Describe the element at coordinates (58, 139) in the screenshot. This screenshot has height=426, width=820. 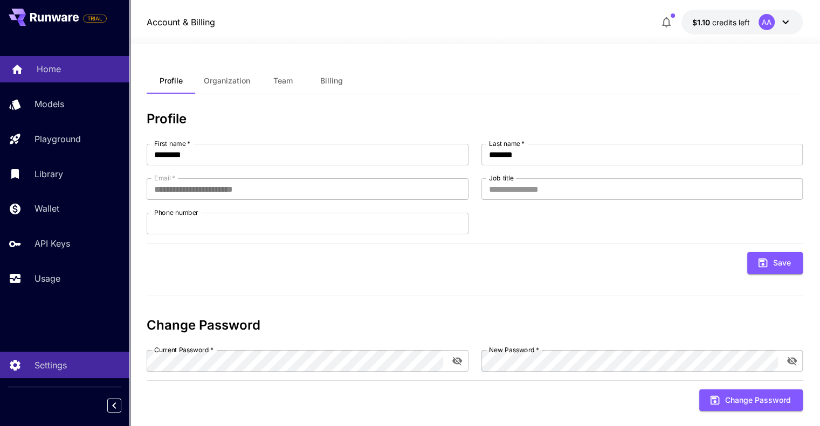
I see `p: Playground` at that location.